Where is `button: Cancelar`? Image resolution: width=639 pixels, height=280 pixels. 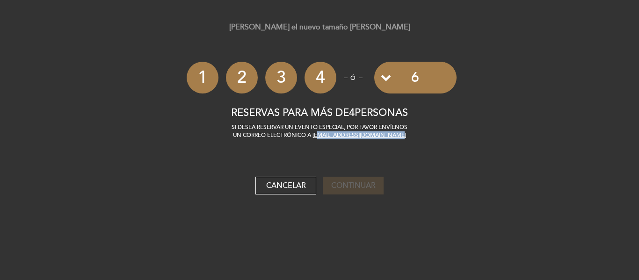 button: Cancelar is located at coordinates (286, 186).